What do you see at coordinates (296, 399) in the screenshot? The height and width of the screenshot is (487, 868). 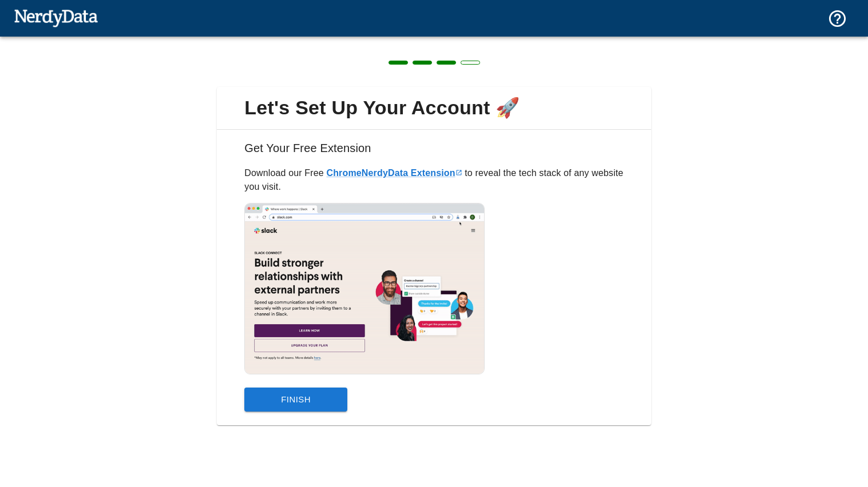 I see `button: Finish` at bounding box center [296, 399].